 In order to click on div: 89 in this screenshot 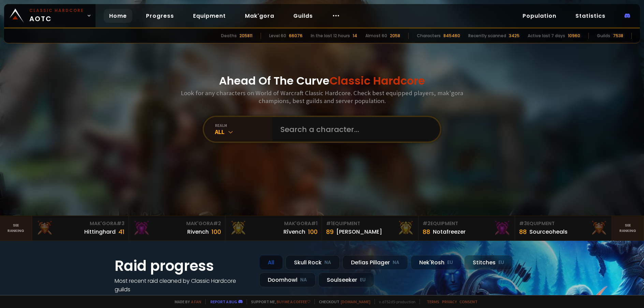, I will do `click(330, 231)`.